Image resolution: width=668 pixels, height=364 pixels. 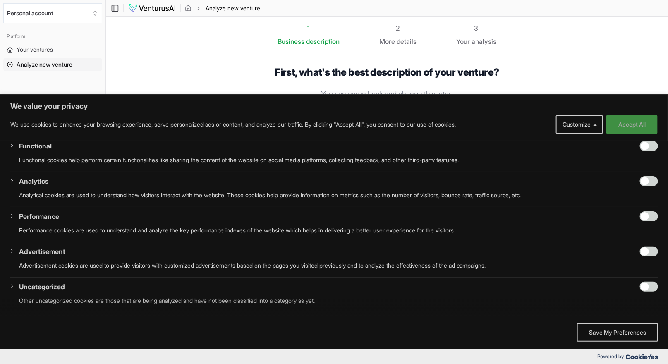 I want to click on span: More, so click(x=387, y=41).